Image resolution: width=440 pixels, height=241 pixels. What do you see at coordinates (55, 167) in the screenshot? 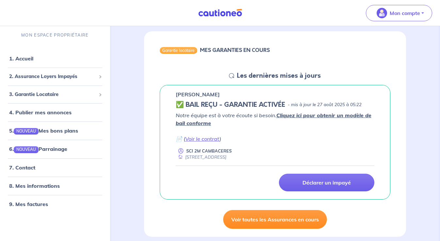
I see `div: 7. Contact` at bounding box center [55, 167].